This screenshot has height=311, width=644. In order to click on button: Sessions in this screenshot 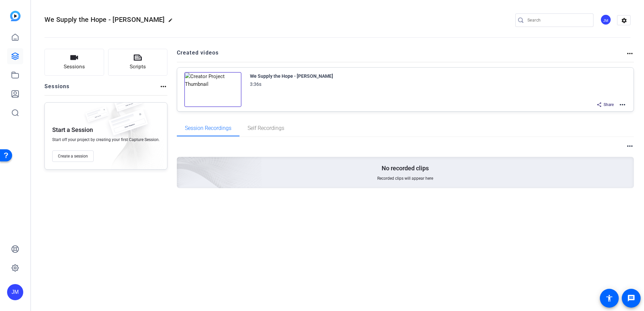, I will do `click(74, 62)`.